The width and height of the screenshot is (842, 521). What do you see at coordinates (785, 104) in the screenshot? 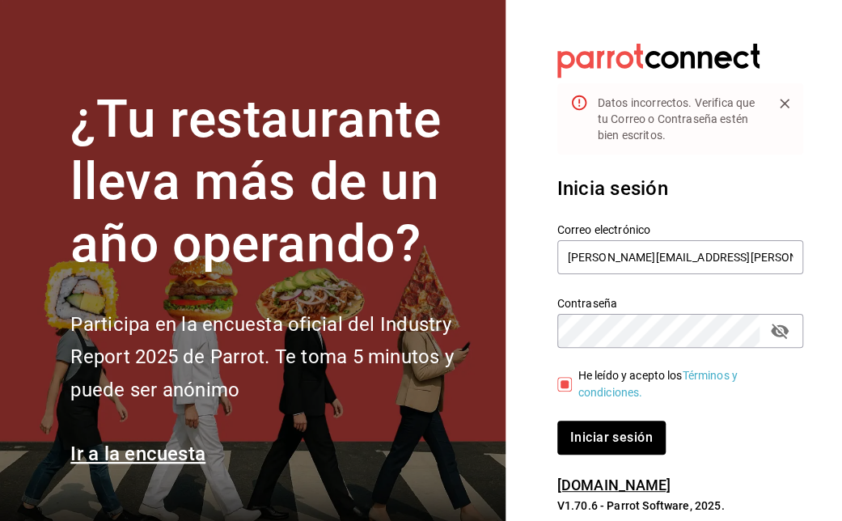
I see `button: Close` at bounding box center [785, 104].